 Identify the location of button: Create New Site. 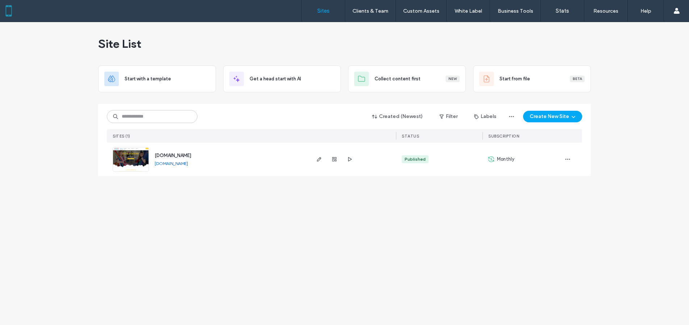
(553, 117).